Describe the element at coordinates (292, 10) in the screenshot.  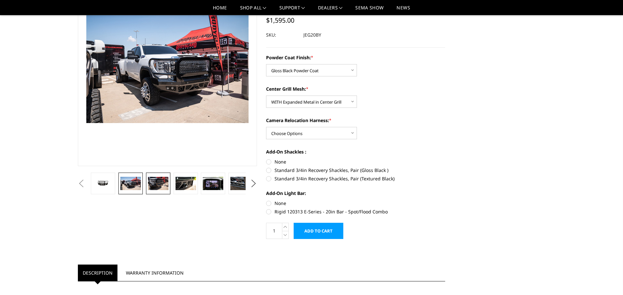
I see `a: Support` at that location.